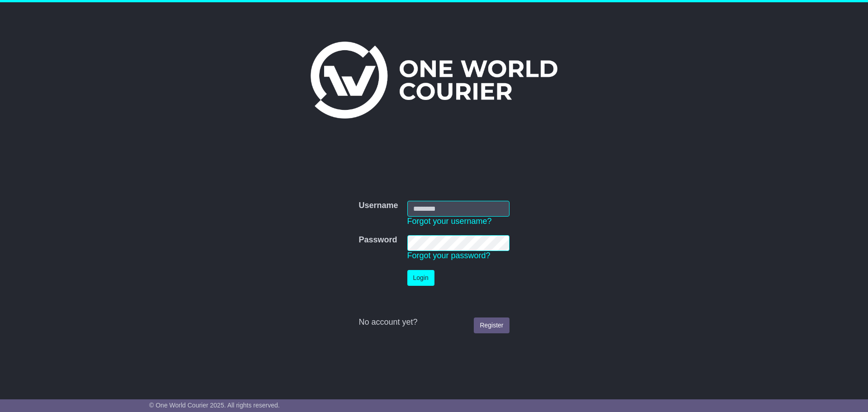 This screenshot has height=412, width=868. Describe the element at coordinates (434, 323) in the screenshot. I see `div: No account yet?` at that location.